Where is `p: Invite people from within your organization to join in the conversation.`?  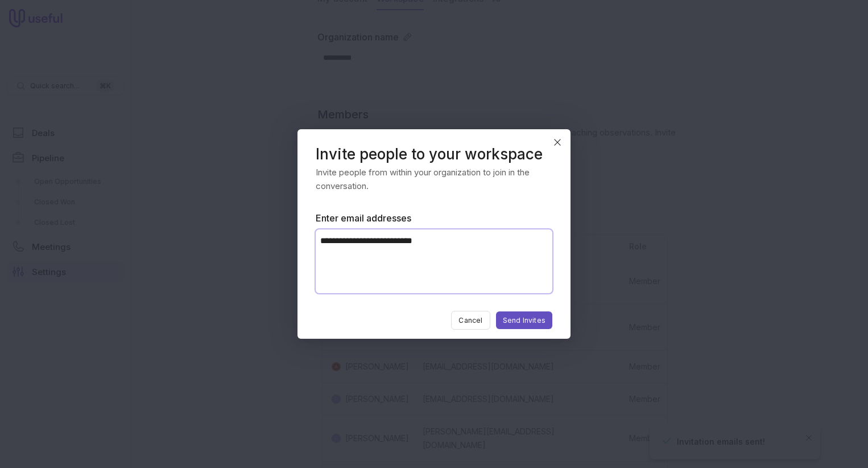
p: Invite people from within your organization to join in the conversation. is located at coordinates (434, 179).